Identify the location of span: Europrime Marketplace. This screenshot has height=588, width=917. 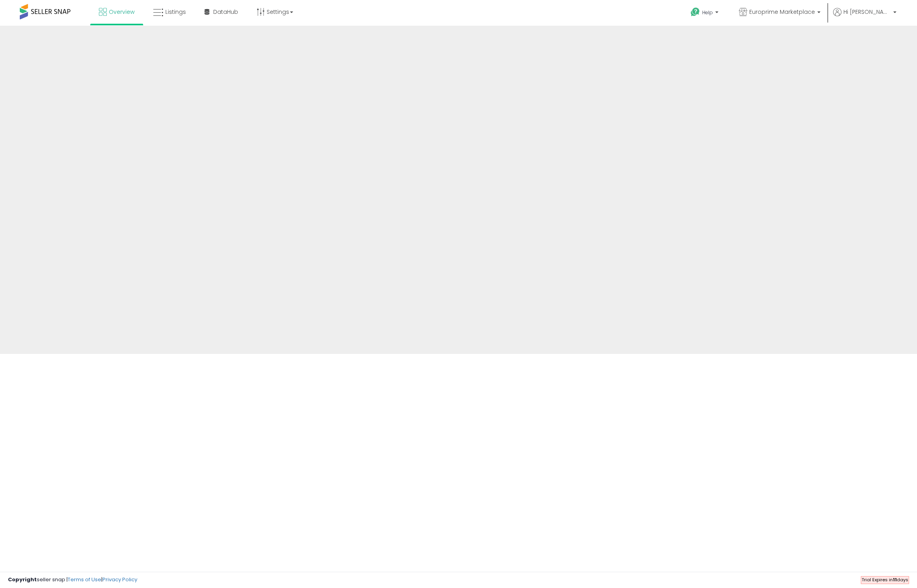
(782, 12).